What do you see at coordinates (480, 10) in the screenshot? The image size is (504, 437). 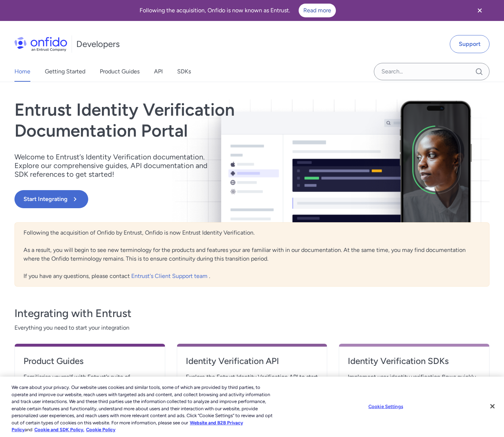 I see `svg: Close banner` at bounding box center [480, 10].